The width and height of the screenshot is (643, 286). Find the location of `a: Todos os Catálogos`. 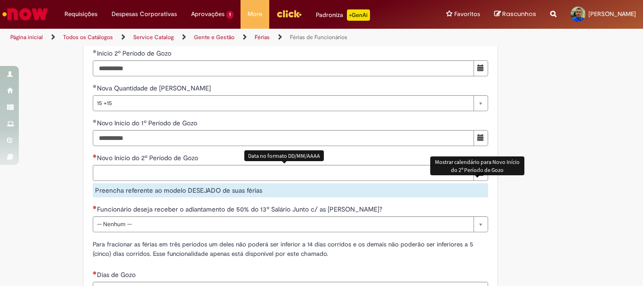

a: Todos os Catálogos is located at coordinates (88, 37).